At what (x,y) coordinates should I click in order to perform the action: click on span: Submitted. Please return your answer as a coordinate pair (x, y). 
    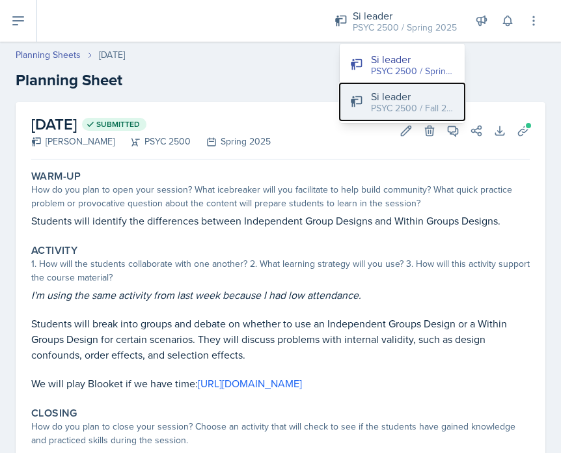
    Looking at the image, I should click on (118, 124).